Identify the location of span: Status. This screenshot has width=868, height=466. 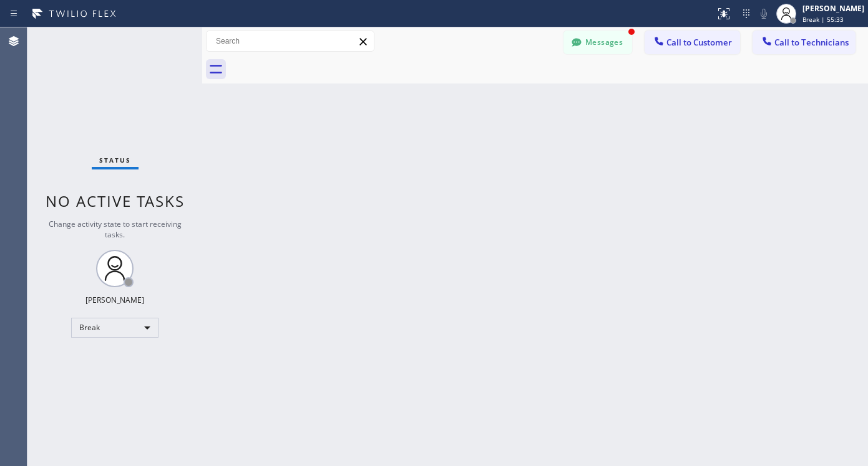
(115, 161).